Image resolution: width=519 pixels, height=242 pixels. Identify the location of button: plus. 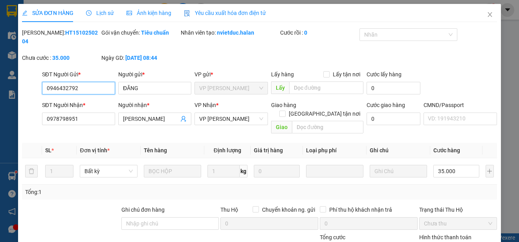
(489, 171).